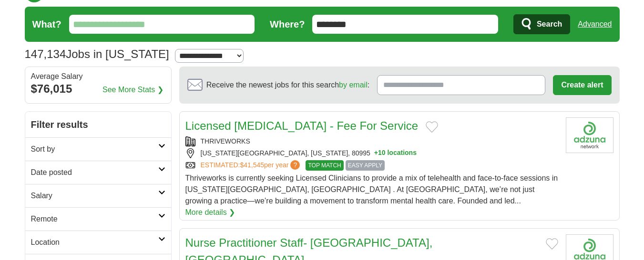 The image size is (644, 260). I want to click on a: Location, so click(98, 242).